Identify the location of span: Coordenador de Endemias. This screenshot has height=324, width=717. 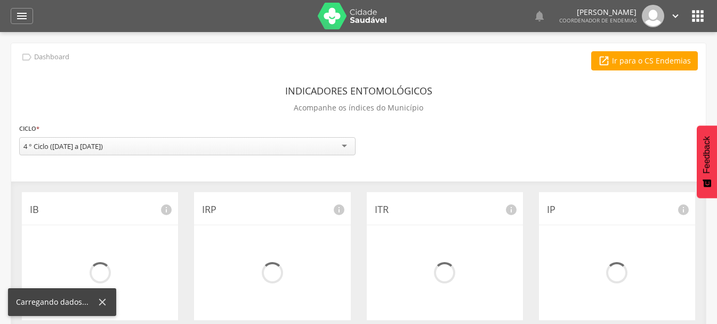
(598, 20).